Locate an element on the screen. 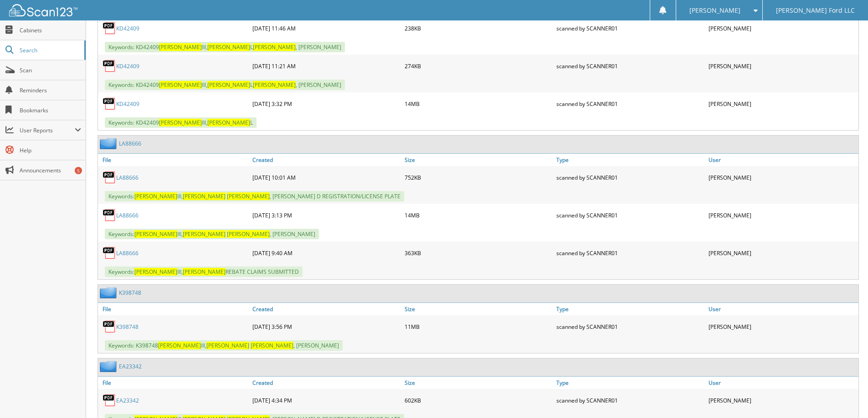 This screenshot has width=868, height=418. img: scan123-logo-white.svg is located at coordinates (43, 10).